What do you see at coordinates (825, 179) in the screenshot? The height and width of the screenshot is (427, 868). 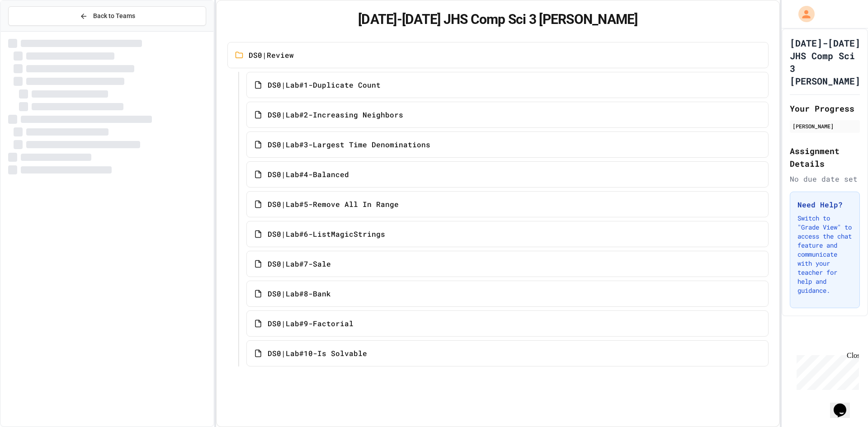 I see `div: No due date set` at bounding box center [825, 179].